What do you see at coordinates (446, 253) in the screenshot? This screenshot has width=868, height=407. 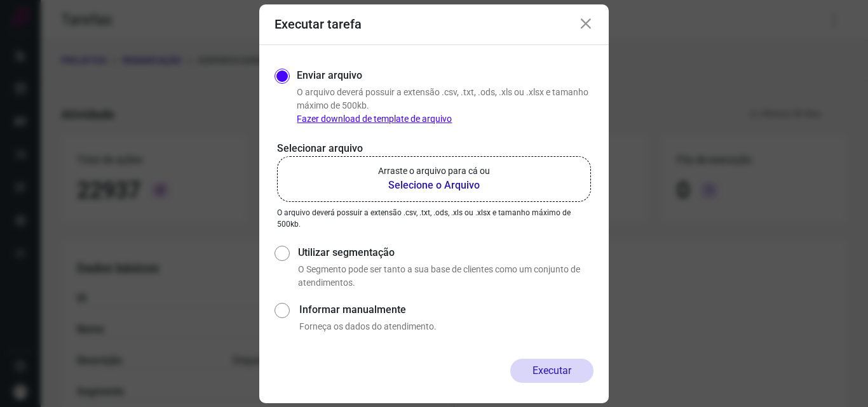 I see `label: Utilizar segmentação` at bounding box center [446, 253].